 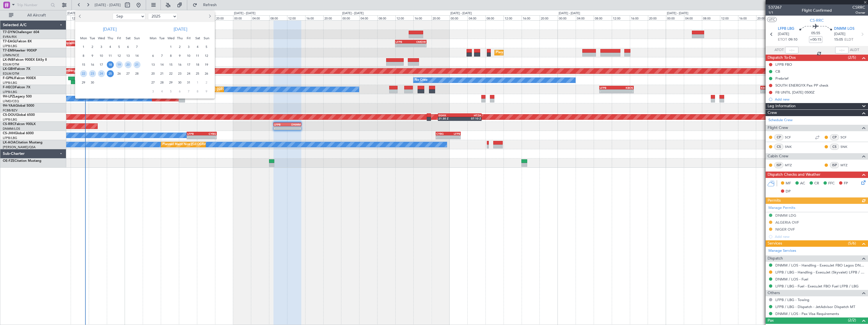 What do you see at coordinates (128, 74) in the screenshot?
I see `div: 27-9-2025` at bounding box center [128, 74].